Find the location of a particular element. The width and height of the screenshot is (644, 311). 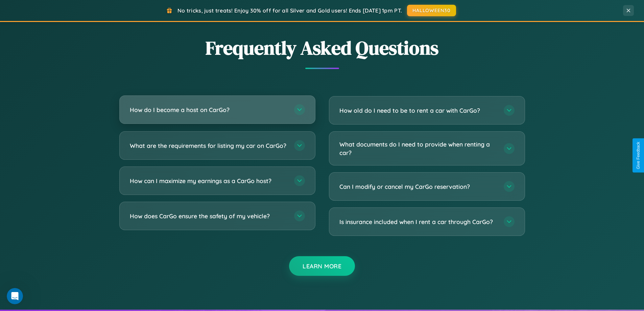

h3: Can I modify or cancel my CarGo reservation? is located at coordinates (418, 187).